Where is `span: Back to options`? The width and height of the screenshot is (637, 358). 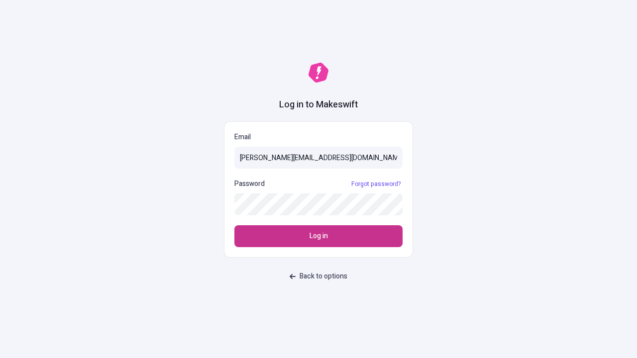
span: Back to options is located at coordinates (323, 277).